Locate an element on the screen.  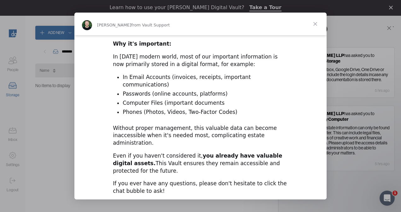
b: you already have valuable digital assets. is located at coordinates (197, 160).